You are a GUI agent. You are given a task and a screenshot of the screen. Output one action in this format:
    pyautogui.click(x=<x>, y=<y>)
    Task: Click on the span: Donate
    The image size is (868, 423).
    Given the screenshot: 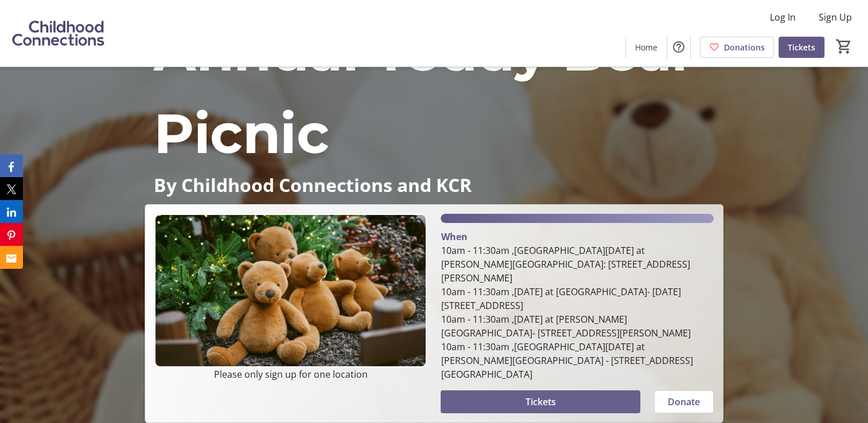 What is the action you would take?
    pyautogui.click(x=684, y=402)
    